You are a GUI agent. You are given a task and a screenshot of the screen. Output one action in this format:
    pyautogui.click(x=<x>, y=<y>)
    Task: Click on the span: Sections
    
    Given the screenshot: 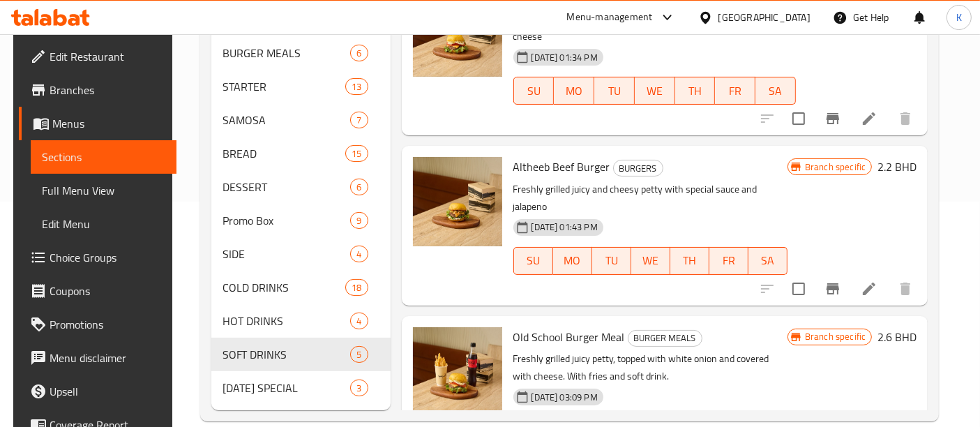 What is the action you would take?
    pyautogui.click(x=104, y=157)
    